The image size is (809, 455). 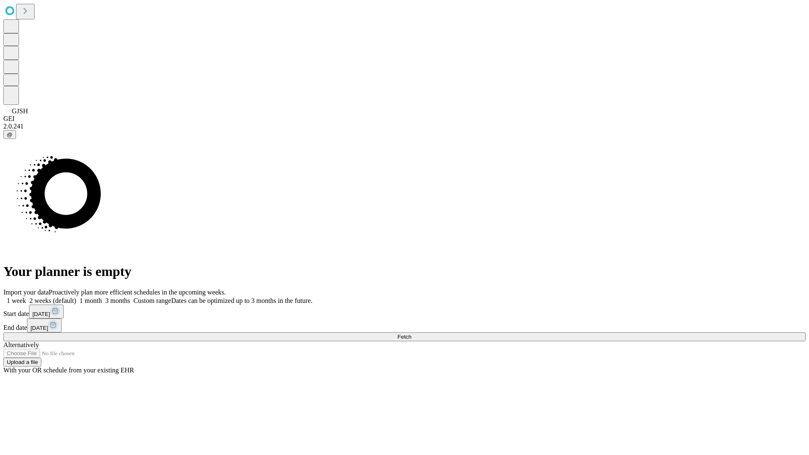 I want to click on button: Fetch, so click(x=405, y=337).